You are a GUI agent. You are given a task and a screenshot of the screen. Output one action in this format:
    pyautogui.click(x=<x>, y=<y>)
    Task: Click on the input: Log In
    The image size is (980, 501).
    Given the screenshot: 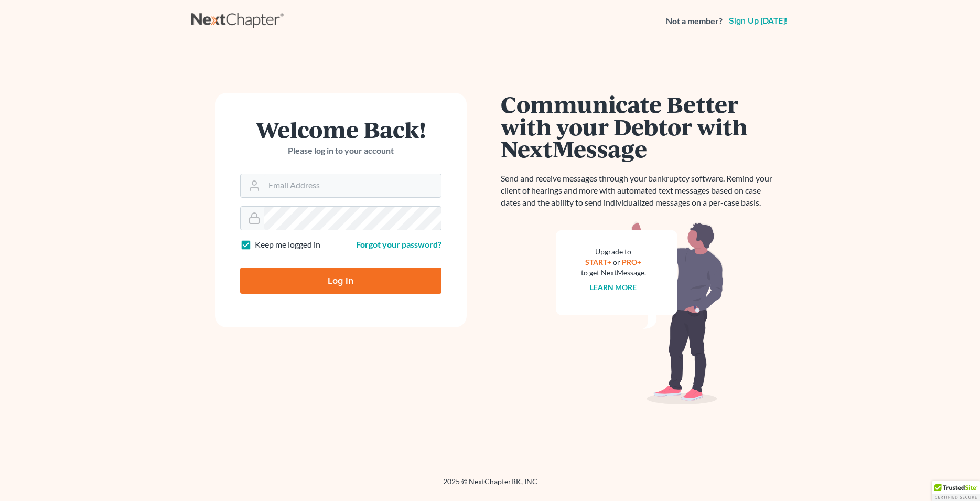 What is the action you would take?
    pyautogui.click(x=341, y=280)
    